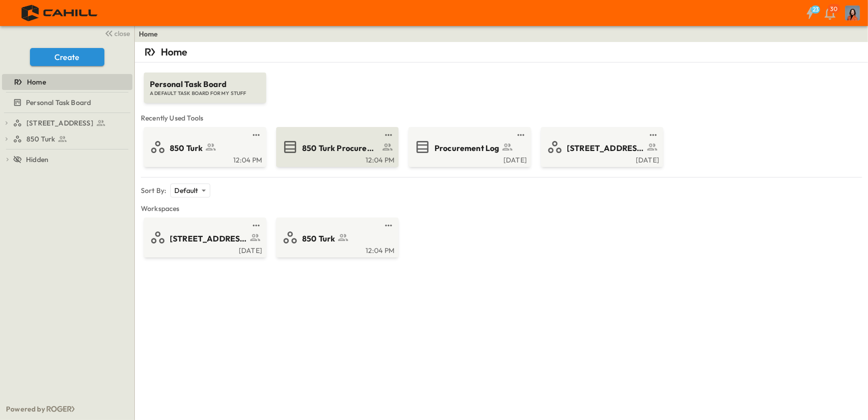 Image resolution: width=868 pixels, height=420 pixels. What do you see at coordinates (204, 83) in the screenshot?
I see `a: Personal Task BoardA DEFAULT TASK BOARD FOR MY STUFF` at bounding box center [204, 83].